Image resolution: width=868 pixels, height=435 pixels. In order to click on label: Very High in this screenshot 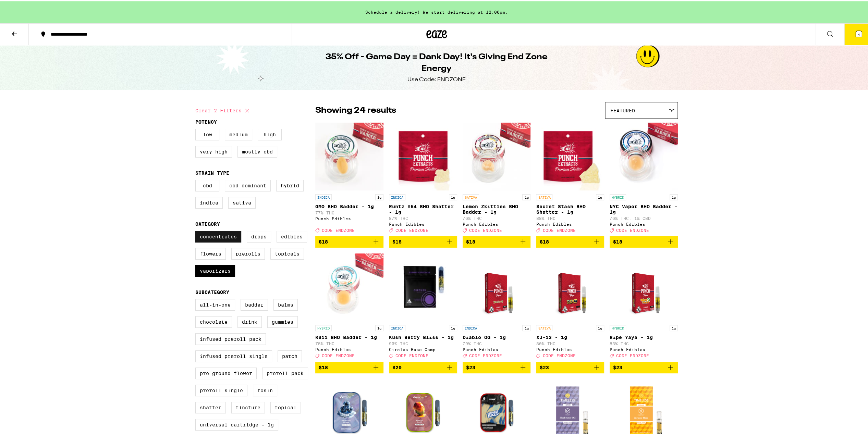, I will do `click(213, 151)`.